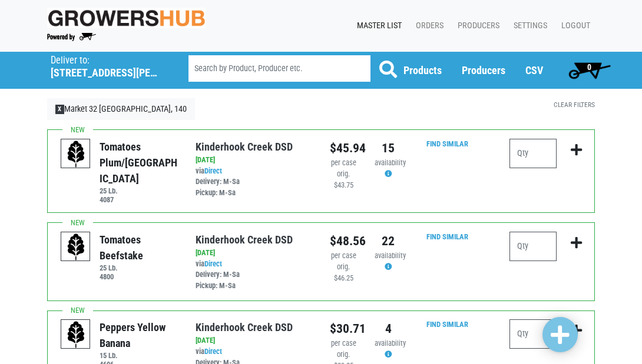  What do you see at coordinates (389, 148) in the screenshot?
I see `div: 15` at bounding box center [389, 148].